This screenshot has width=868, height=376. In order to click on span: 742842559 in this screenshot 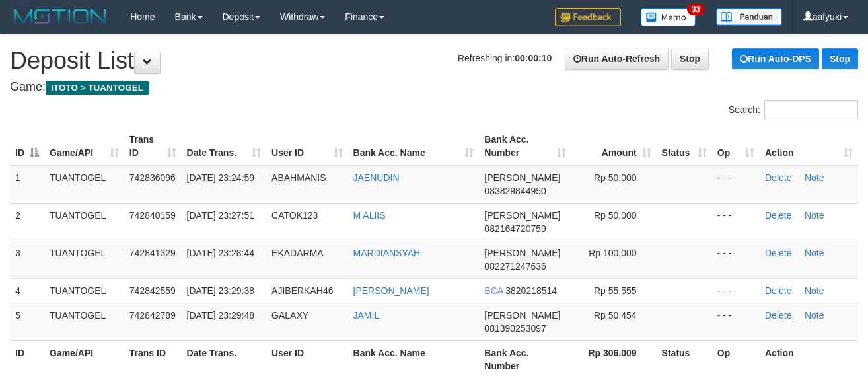, I will do `click(153, 291)`.